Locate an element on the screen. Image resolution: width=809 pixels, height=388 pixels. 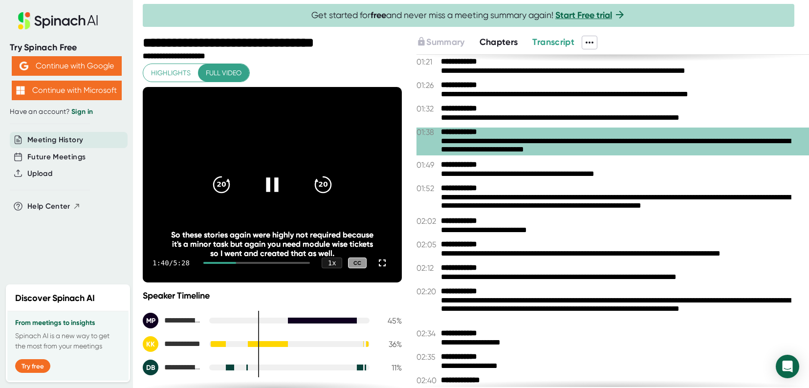
div: 45 % is located at coordinates (389, 321).